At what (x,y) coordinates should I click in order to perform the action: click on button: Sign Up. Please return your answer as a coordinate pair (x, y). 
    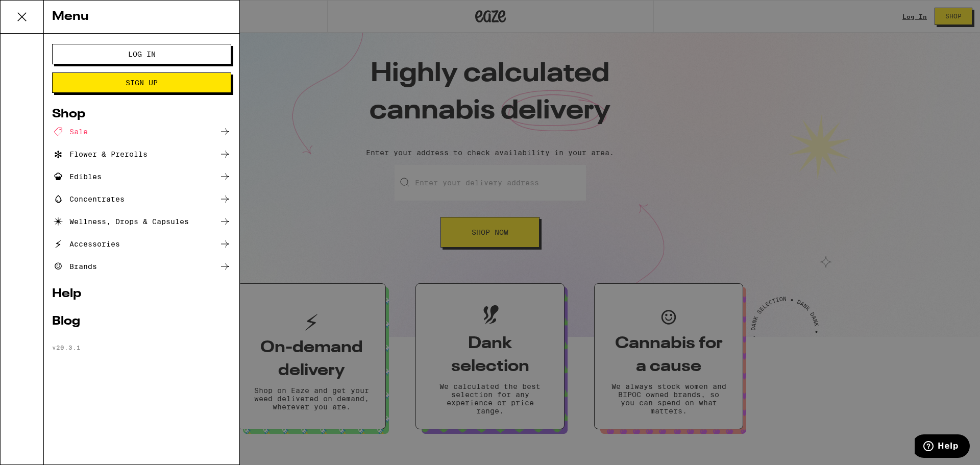
    Looking at the image, I should click on (142, 83).